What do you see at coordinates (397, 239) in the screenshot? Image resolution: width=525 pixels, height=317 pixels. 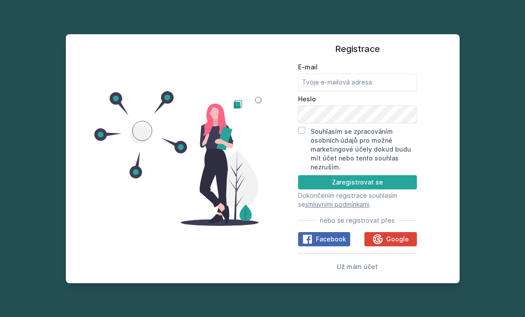 I see `span: Google` at bounding box center [397, 239].